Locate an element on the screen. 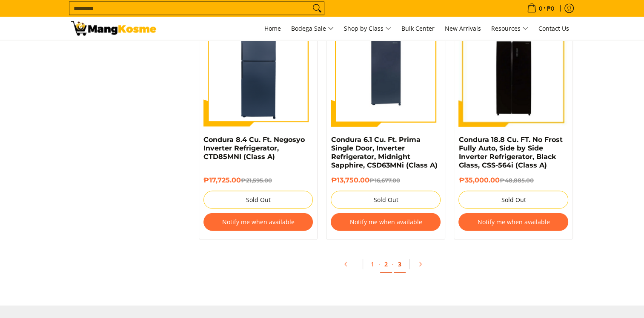 Image resolution: width=644 pixels, height=318 pixels. img: condura-6.3-cubic-feet-prima-single-door-inverter-refrigerator-full-view-mang-kosme is located at coordinates (386, 72).